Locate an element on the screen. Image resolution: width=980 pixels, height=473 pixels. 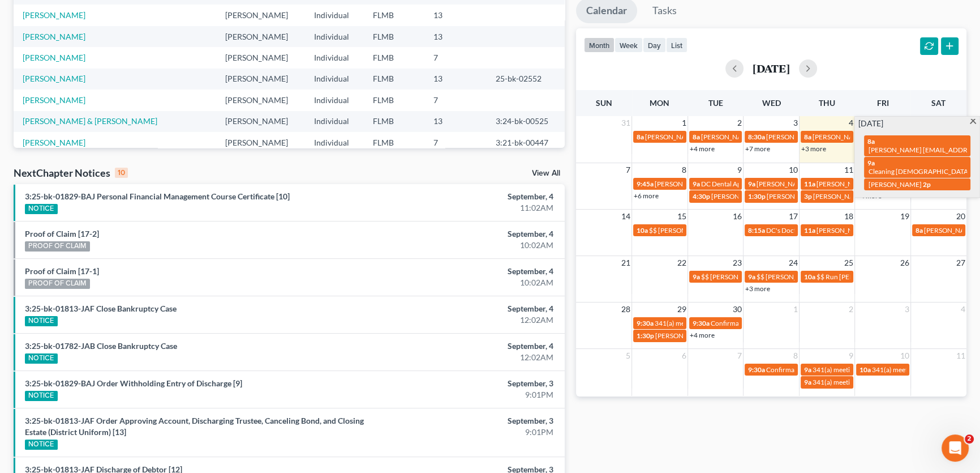
span: 15 is located at coordinates (682, 217).